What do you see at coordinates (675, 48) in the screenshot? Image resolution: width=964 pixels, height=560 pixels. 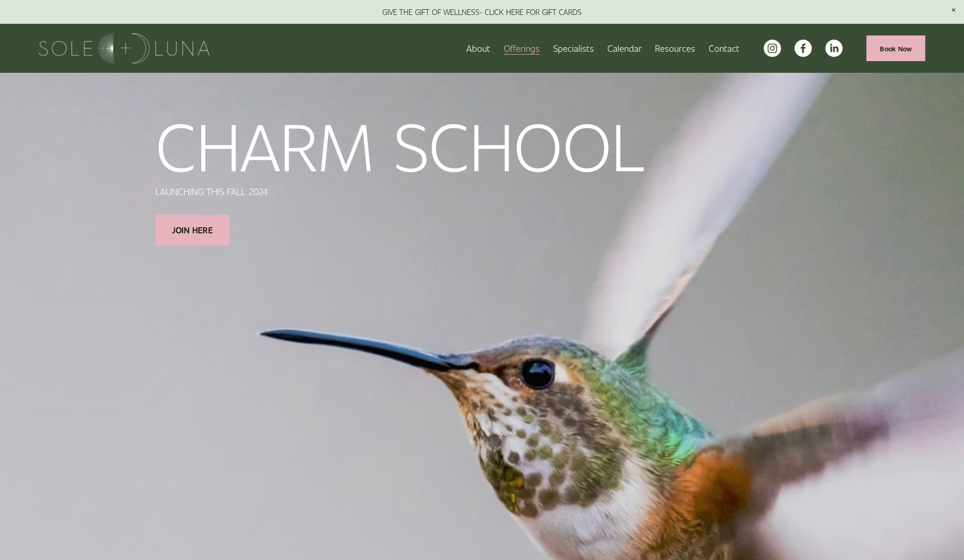 I see `span: Resources` at bounding box center [675, 48].